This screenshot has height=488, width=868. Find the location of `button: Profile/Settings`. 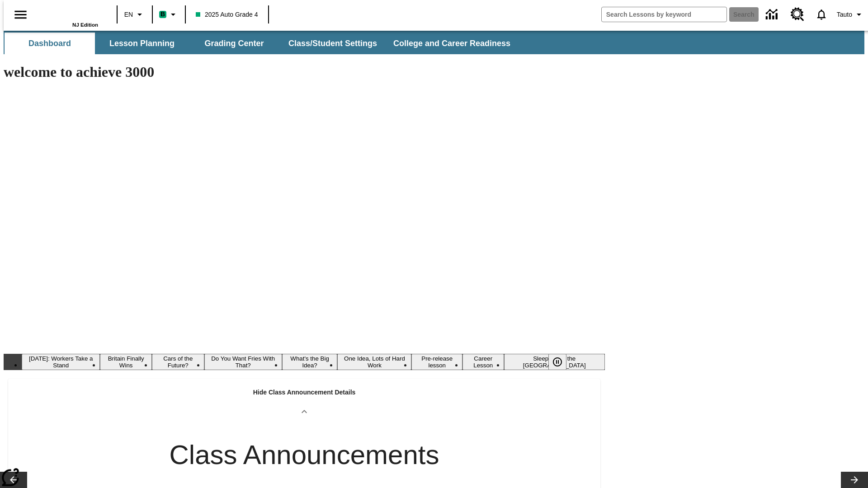

button: Profile/Settings is located at coordinates (850, 15).